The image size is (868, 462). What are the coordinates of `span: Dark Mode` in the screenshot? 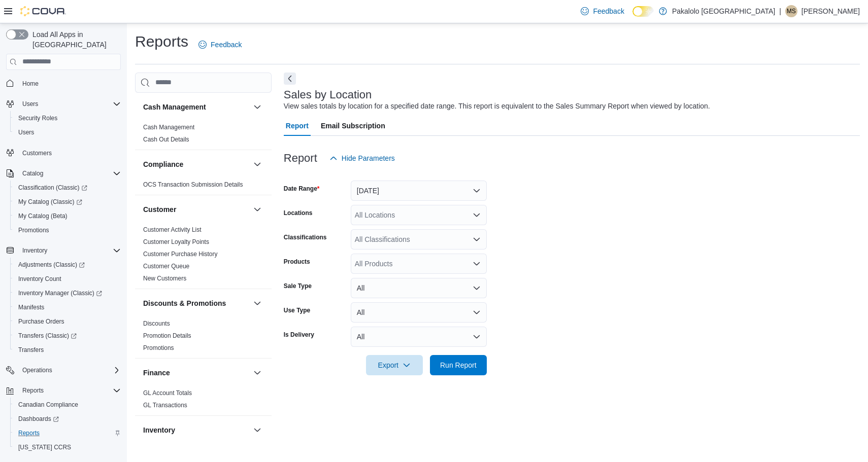 It's located at (633, 17).